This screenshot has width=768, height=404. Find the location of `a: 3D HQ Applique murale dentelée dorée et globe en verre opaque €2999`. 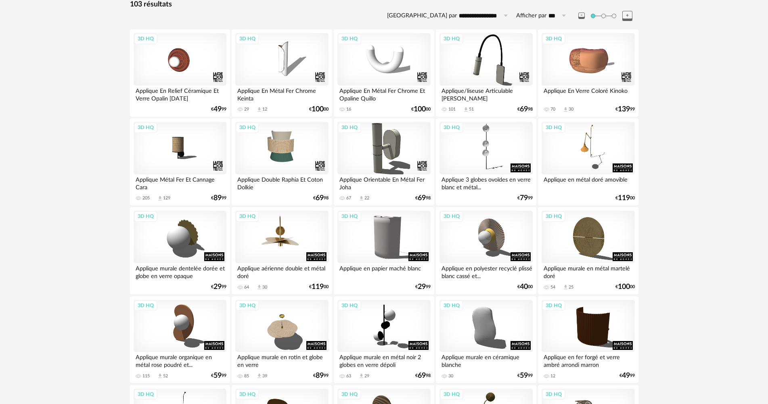

a: 3D HQ Applique murale dentelée dorée et globe en verre opaque €2999 is located at coordinates (180, 251).